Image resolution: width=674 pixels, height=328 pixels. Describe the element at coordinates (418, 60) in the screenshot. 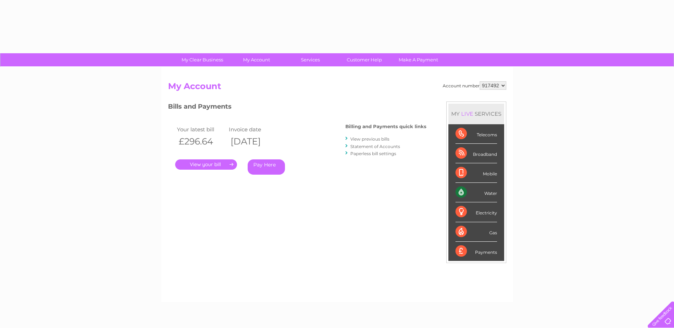

I see `a: Make A Payment` at that location.